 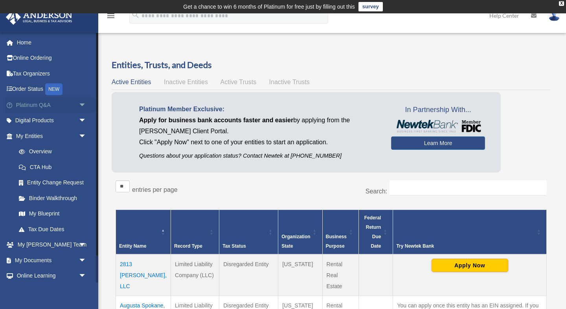 What do you see at coordinates (111, 16) in the screenshot?
I see `i: menu` at bounding box center [111, 16].